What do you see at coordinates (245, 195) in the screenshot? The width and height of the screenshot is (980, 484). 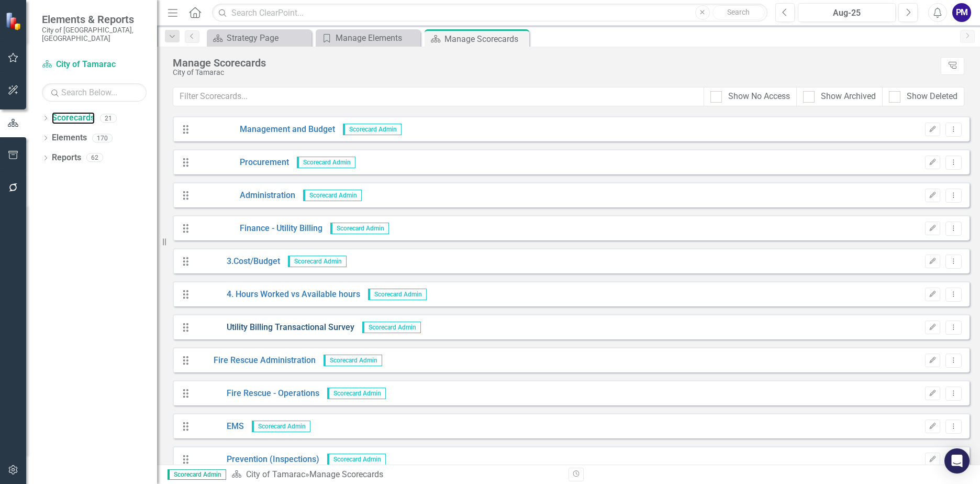 I see `a: Administration` at bounding box center [245, 195].